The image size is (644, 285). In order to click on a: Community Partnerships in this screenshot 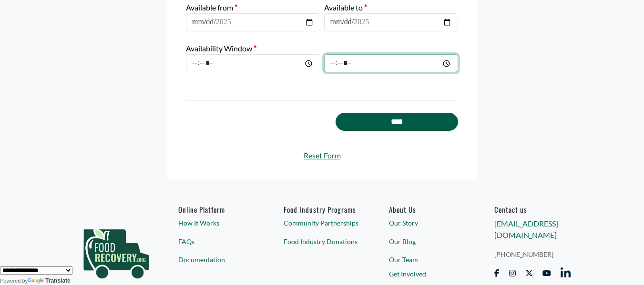, I will do `click(322, 222)`.